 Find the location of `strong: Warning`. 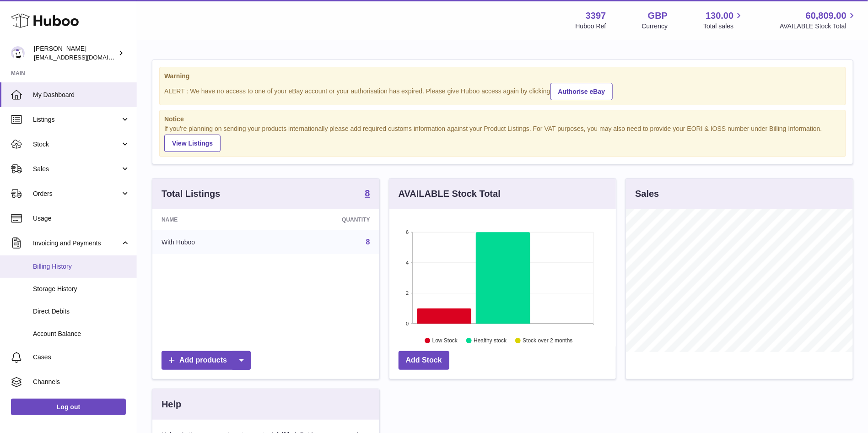

strong: Warning is located at coordinates (502, 76).